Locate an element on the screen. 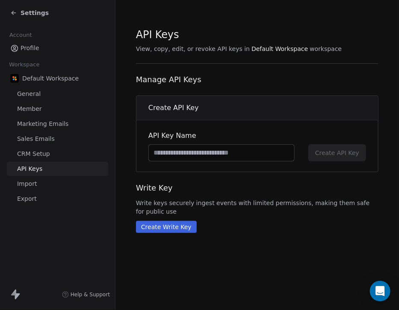 This screenshot has height=310, width=399. a: API Keys is located at coordinates (57, 169).